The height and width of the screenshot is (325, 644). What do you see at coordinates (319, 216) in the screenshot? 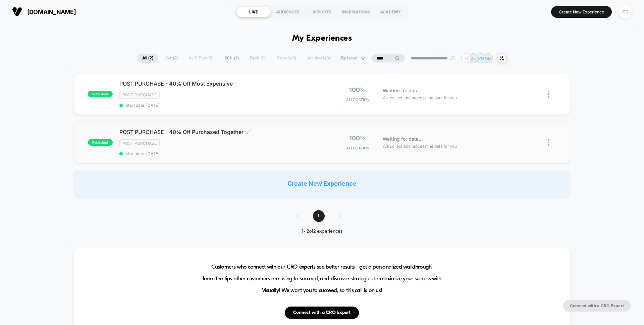
I see `span: 1` at bounding box center [319, 216].